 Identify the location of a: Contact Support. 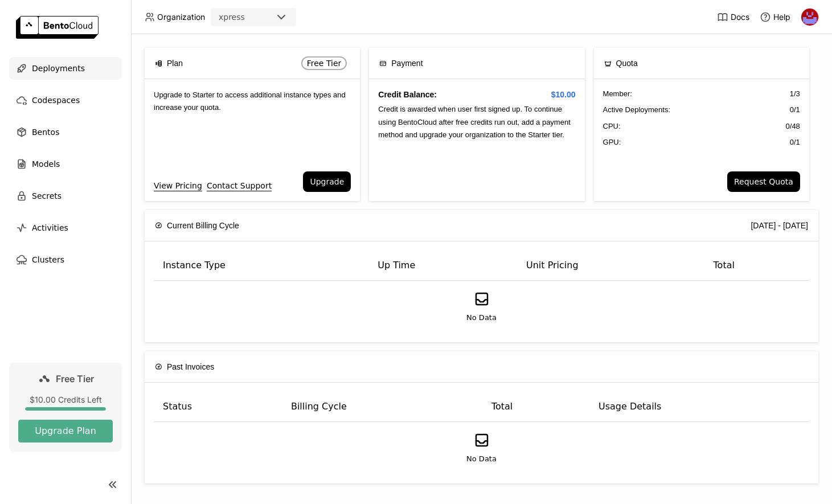
(239, 185).